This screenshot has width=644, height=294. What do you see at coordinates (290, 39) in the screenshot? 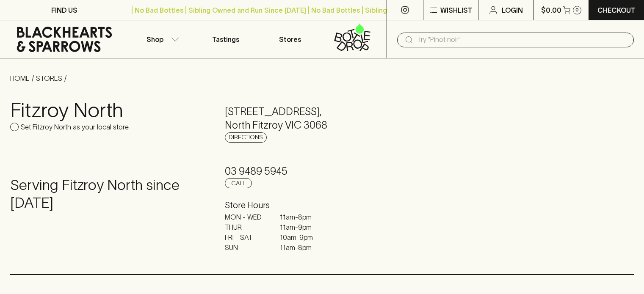
I see `p: Stores` at bounding box center [290, 39].